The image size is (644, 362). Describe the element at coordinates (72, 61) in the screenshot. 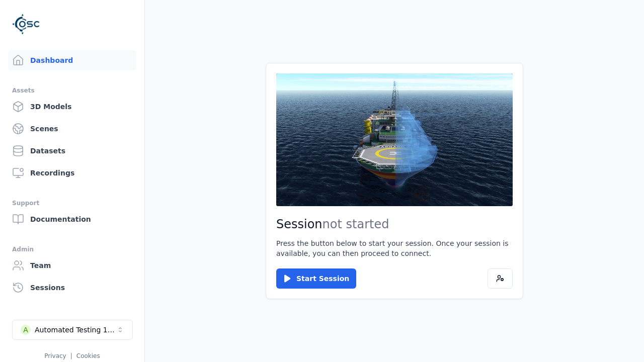

I see `a: Dashboard` at that location.